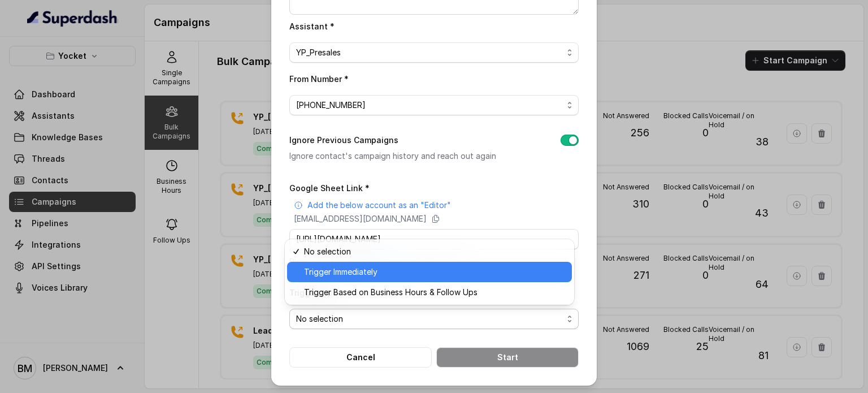 This screenshot has width=868, height=393. Describe the element at coordinates (429, 272) in the screenshot. I see `div: No selection` at that location.